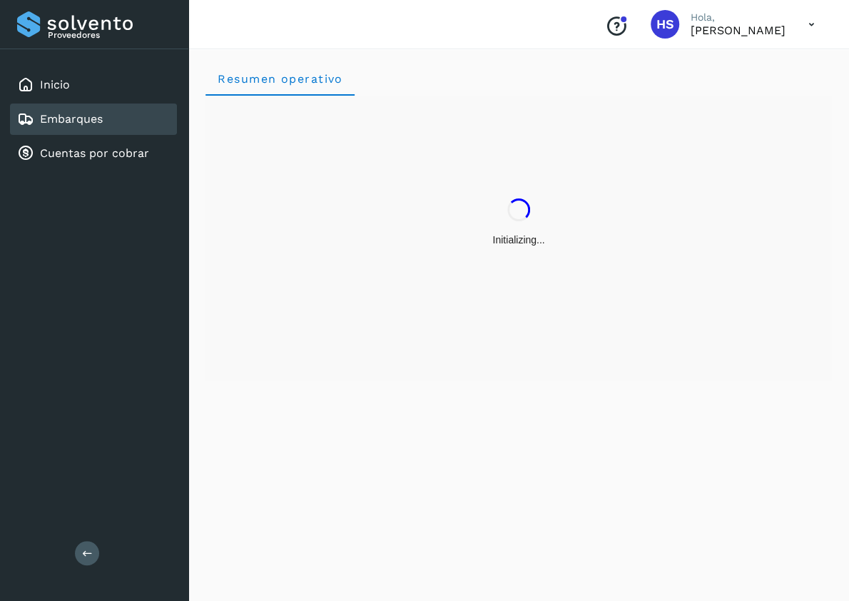 Image resolution: width=849 pixels, height=601 pixels. Describe the element at coordinates (71, 118) in the screenshot. I see `a: Embarques` at that location.